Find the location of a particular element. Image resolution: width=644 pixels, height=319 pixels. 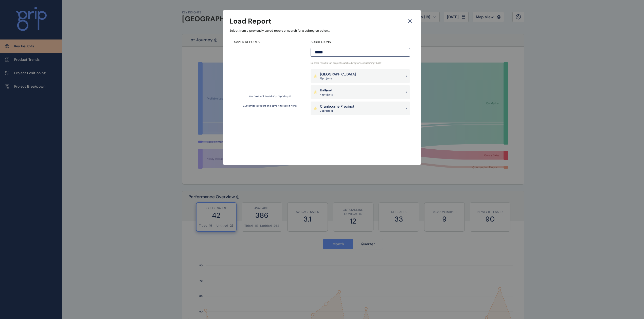

p: 48 project s is located at coordinates (326, 95).